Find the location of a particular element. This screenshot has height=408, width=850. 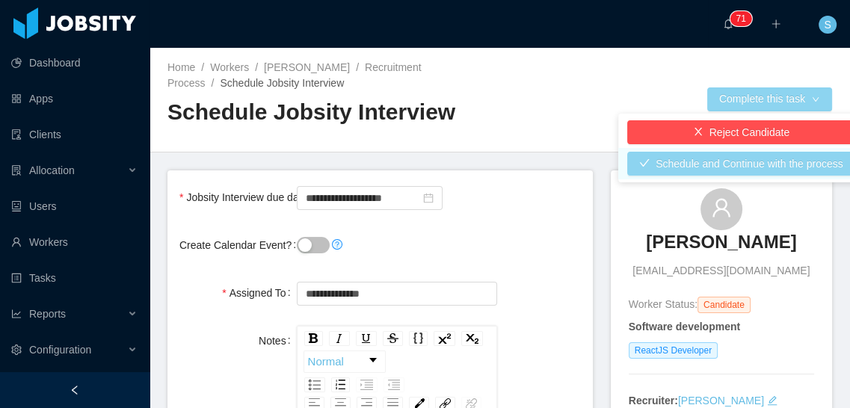

span: Schedule Jobsity Interview is located at coordinates (282, 83).